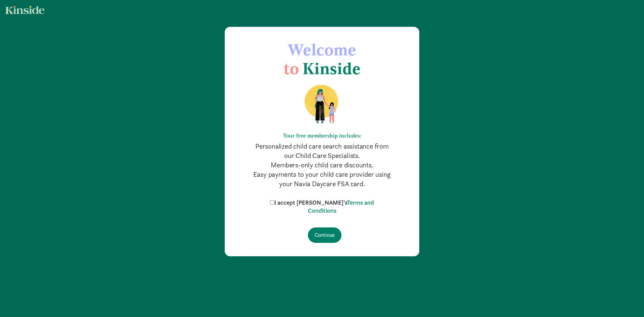 This screenshot has height=317, width=644. Describe the element at coordinates (322, 104) in the screenshot. I see `img: illustration-mom-daughter.png` at that location.